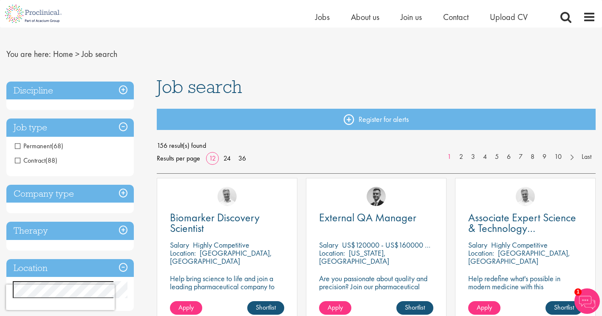  I want to click on span: About us, so click(365, 17).